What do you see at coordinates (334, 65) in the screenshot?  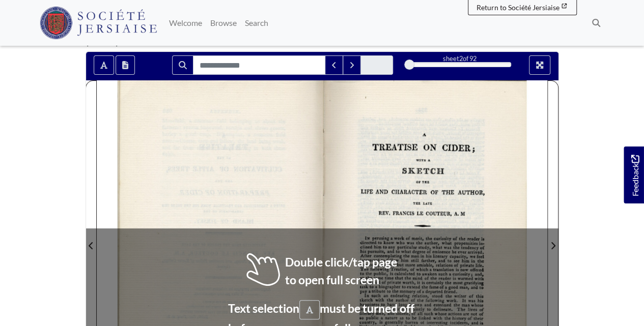 I see `button: Previous Match` at bounding box center [334, 65].